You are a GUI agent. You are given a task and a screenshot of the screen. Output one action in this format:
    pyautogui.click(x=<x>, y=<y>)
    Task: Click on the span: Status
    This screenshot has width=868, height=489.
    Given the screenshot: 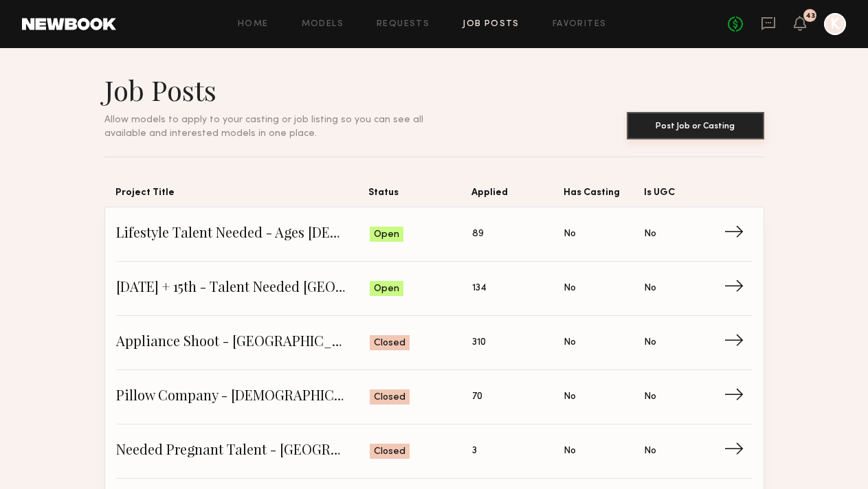 What is the action you would take?
    pyautogui.click(x=420, y=196)
    